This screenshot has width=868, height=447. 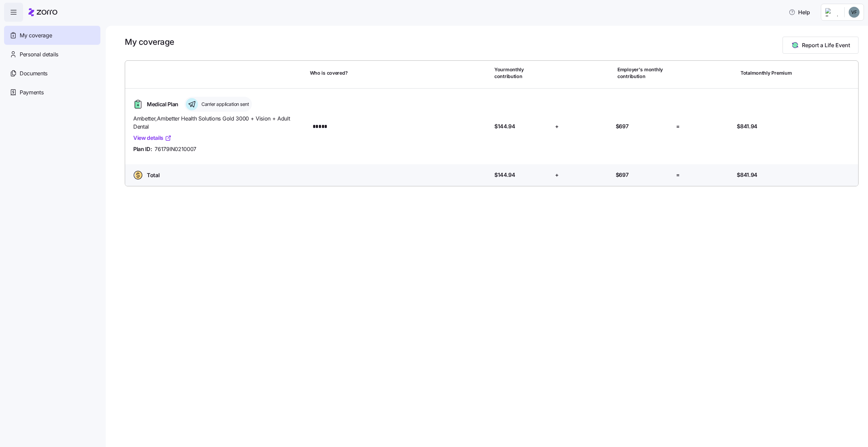 I want to click on button: Help, so click(x=799, y=12).